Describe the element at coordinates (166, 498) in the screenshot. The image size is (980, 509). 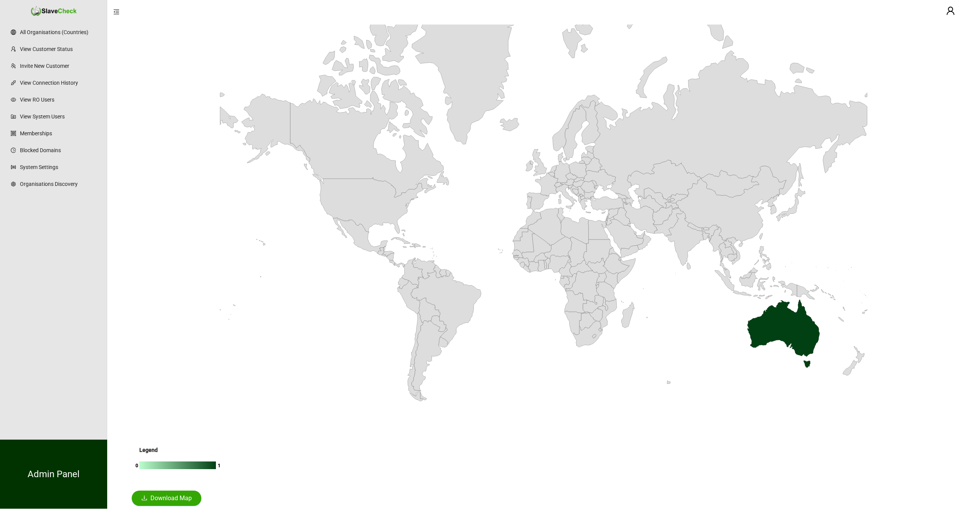
I see `button: Download Map` at that location.